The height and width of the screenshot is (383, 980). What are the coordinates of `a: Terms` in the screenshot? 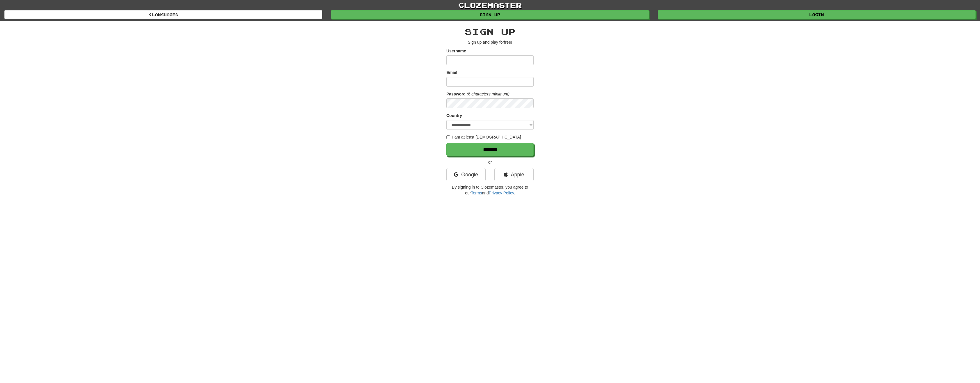 It's located at (476, 193).